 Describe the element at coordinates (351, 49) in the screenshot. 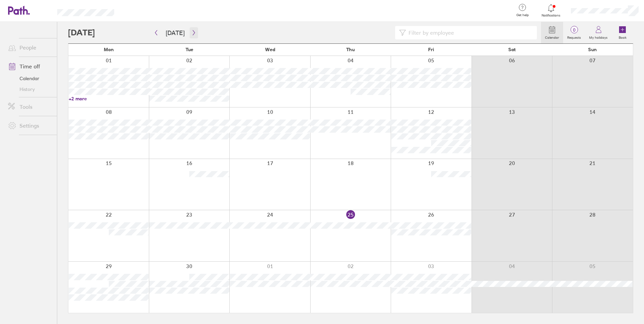

I see `span: Thu` at that location.